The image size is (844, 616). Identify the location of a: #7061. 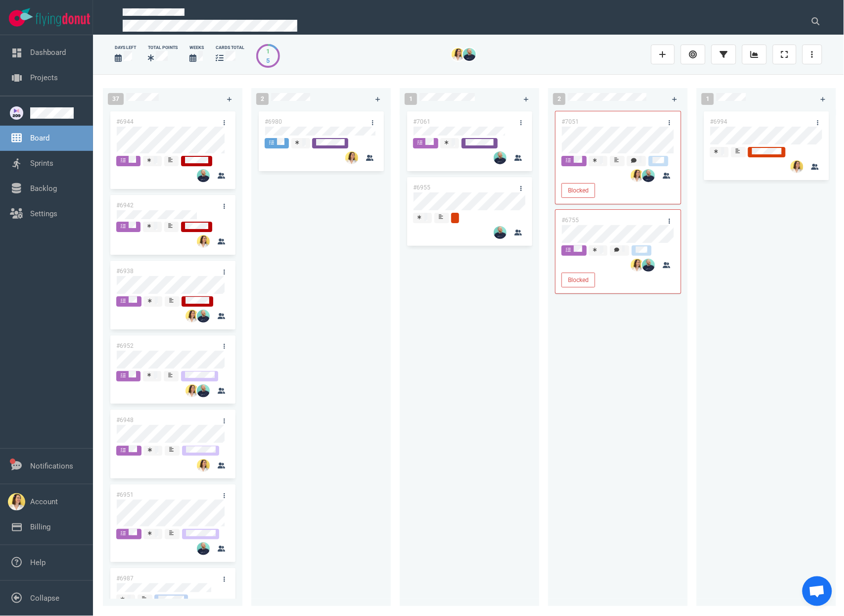
(421, 121).